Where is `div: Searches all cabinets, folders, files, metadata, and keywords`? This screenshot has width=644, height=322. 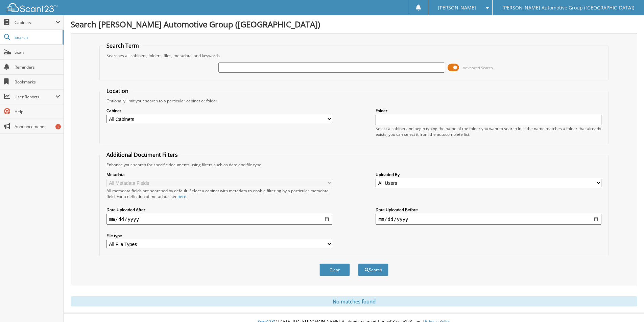 div: Searches all cabinets, folders, files, metadata, and keywords is located at coordinates (354, 55).